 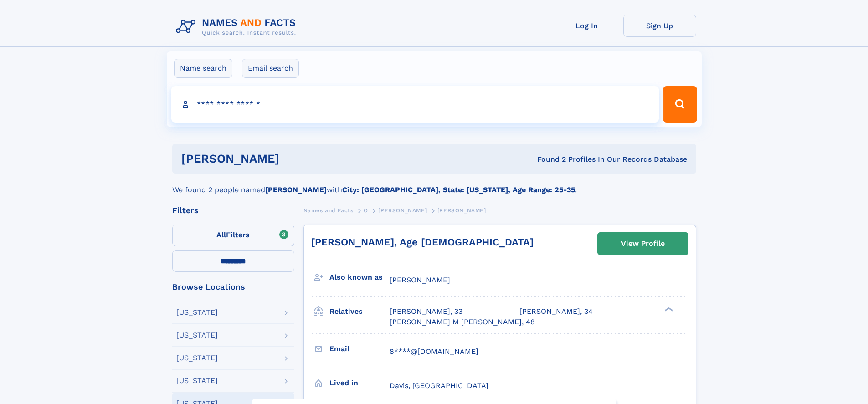 I want to click on a: View Profile, so click(x=643, y=244).